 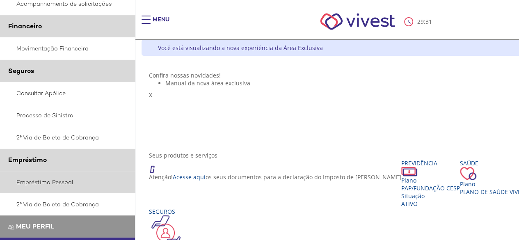 What do you see at coordinates (430, 188) in the screenshot?
I see `span: PAP/Fundação CESP` at bounding box center [430, 188].